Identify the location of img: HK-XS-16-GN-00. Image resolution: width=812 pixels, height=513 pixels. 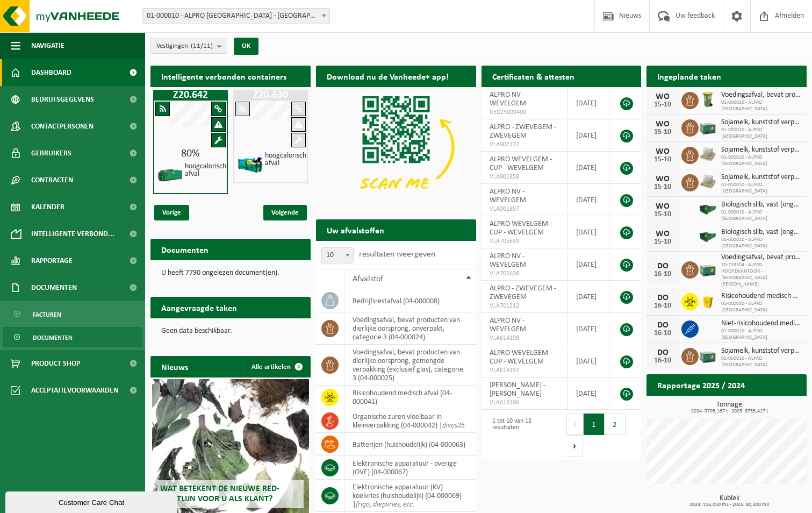
(708, 209).